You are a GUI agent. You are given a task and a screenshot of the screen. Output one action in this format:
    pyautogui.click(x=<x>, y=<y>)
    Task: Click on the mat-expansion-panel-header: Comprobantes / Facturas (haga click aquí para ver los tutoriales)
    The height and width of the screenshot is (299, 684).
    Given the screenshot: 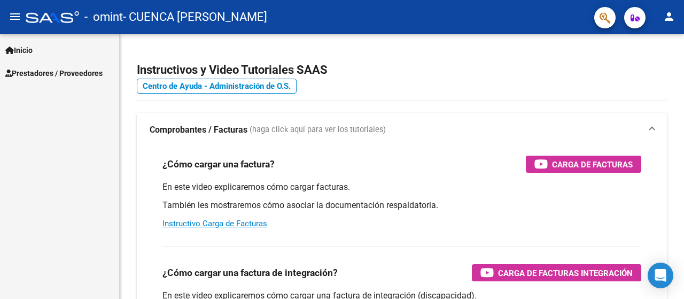 What is the action you would take?
    pyautogui.click(x=402, y=130)
    